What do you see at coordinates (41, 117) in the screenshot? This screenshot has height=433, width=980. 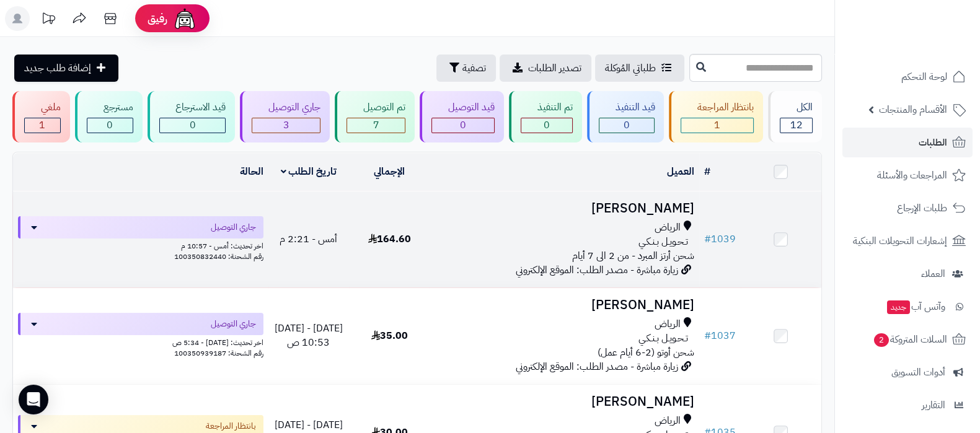 I see `a: ملغي 1` at bounding box center [41, 117].